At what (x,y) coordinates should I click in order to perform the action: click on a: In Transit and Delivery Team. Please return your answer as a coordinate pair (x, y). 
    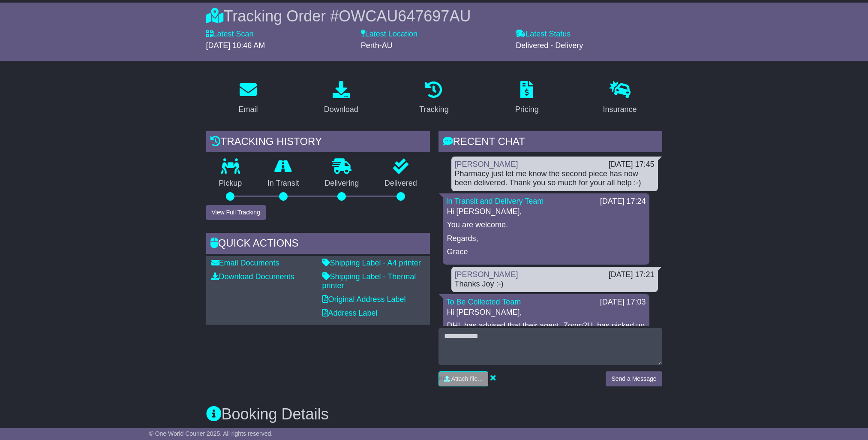
    Looking at the image, I should click on (496, 201).